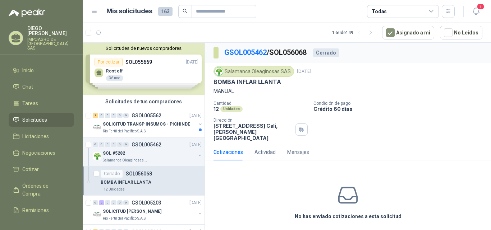 This screenshot has width=491, height=230. Describe the element at coordinates (36, 211) in the screenshot. I see `span: Remisiones` at that location.